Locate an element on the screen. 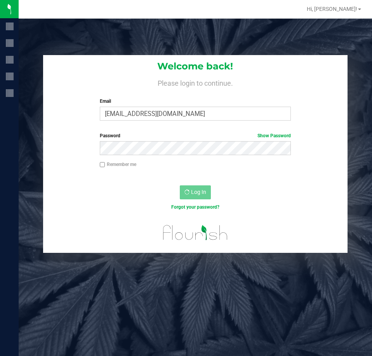 The image size is (372, 356). span: Log In is located at coordinates (198, 192).